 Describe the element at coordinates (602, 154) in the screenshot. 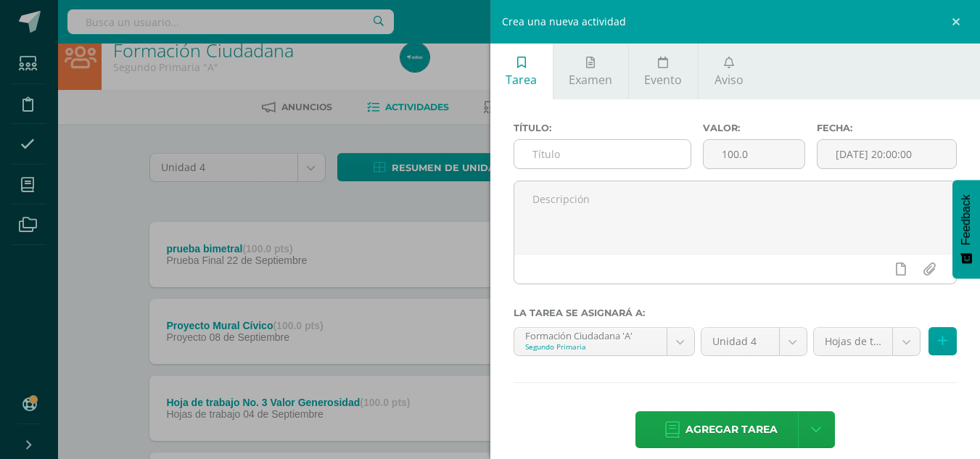

I see `input: Título` at that location.